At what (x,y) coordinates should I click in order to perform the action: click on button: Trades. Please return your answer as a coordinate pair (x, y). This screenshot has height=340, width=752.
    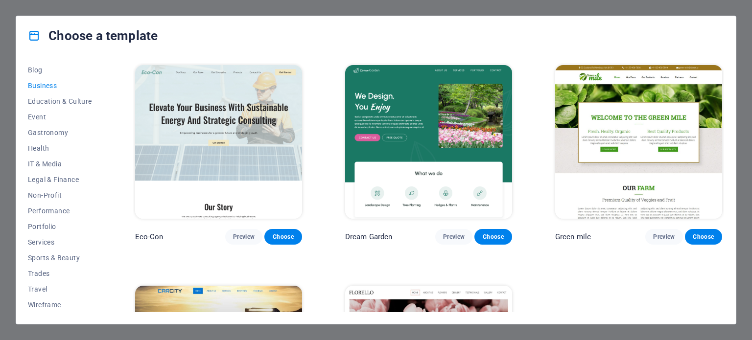
    Looking at the image, I should click on (60, 274).